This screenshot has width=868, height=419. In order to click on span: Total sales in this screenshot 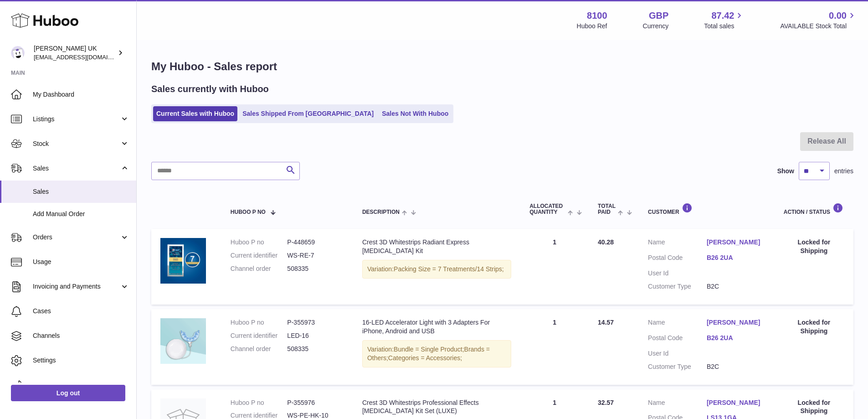, I will do `click(724, 26)`.